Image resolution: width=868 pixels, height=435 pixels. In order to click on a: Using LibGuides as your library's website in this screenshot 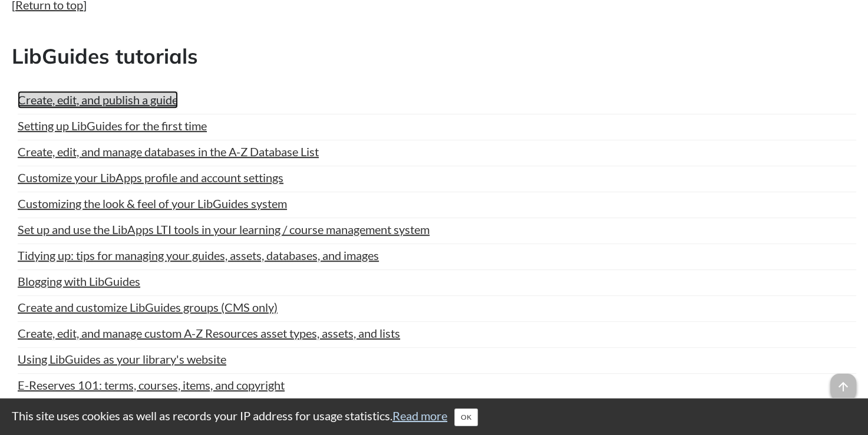, I will do `click(122, 359)`.